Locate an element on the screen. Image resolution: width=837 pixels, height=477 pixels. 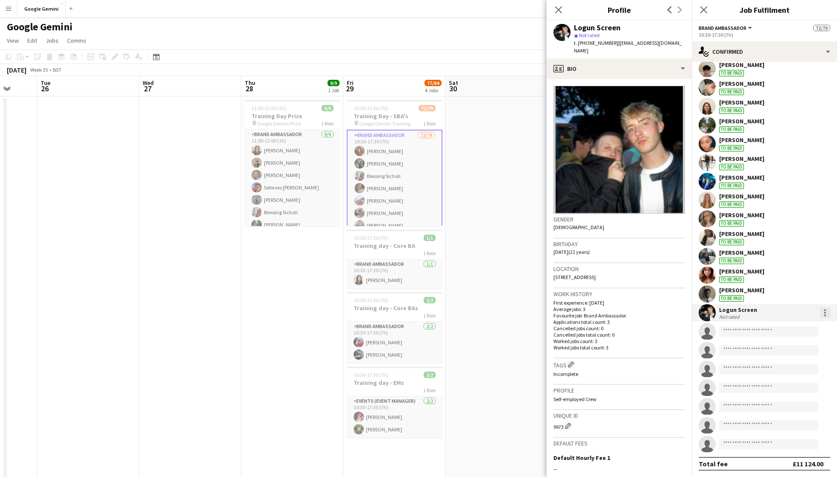
h3: Training Day - SBA's is located at coordinates (394, 116).